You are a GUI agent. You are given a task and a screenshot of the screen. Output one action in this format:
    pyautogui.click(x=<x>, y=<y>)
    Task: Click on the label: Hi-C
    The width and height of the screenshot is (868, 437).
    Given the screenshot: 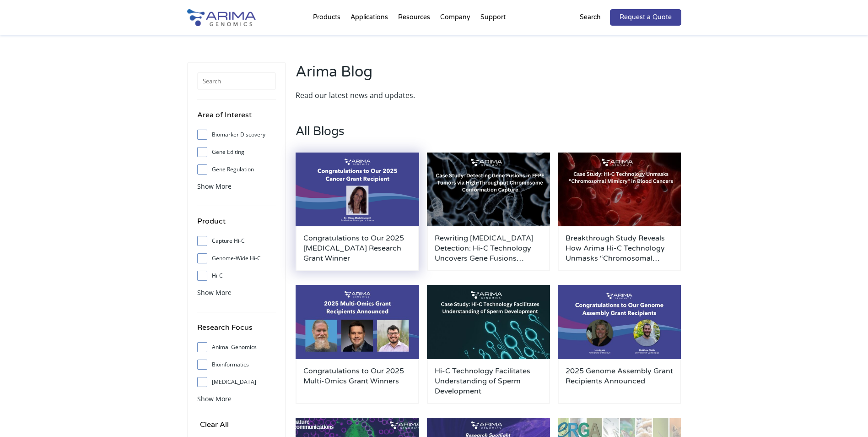 What is the action you would take?
    pyautogui.click(x=237, y=276)
    